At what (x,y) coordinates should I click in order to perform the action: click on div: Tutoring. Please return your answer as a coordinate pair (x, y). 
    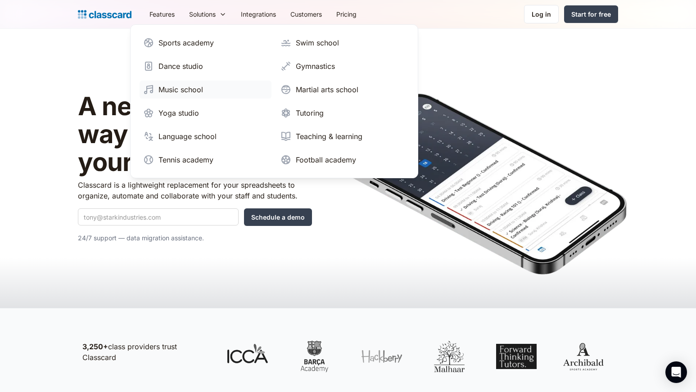
    Looking at the image, I should click on (310, 113).